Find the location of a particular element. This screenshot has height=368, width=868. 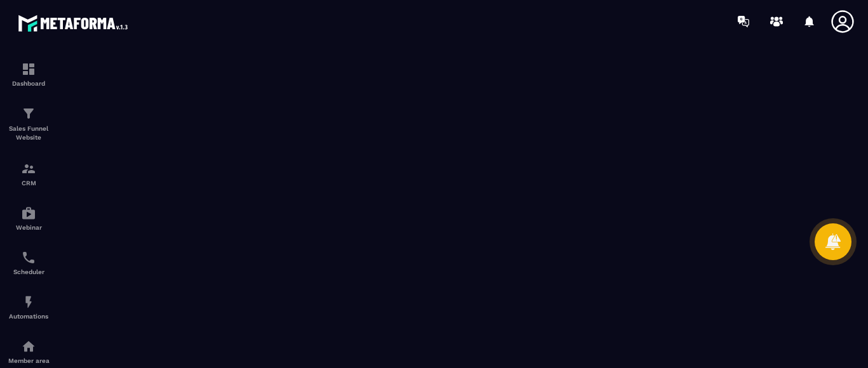

a: automationsautomationsAutomations is located at coordinates (28, 308).